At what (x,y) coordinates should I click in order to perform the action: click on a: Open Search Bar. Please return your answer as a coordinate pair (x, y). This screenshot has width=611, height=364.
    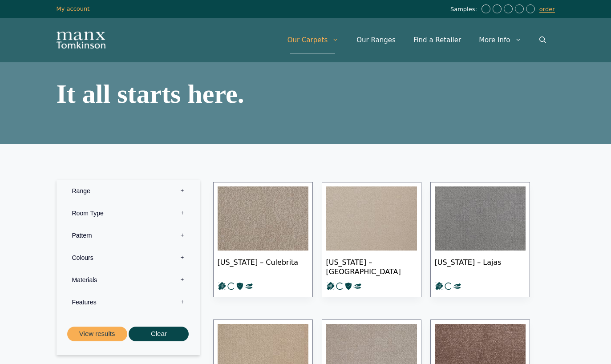
    Looking at the image, I should click on (542, 40).